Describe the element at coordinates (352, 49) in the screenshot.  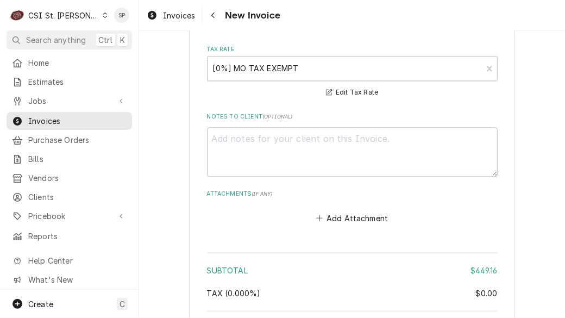
I see `label: Tax Rate` at that location.